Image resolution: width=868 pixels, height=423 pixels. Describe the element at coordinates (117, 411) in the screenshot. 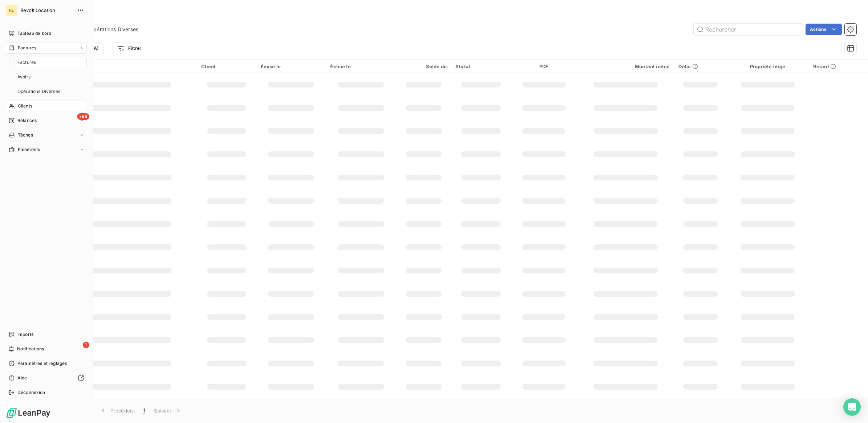

I see `button: Précédent` at that location.